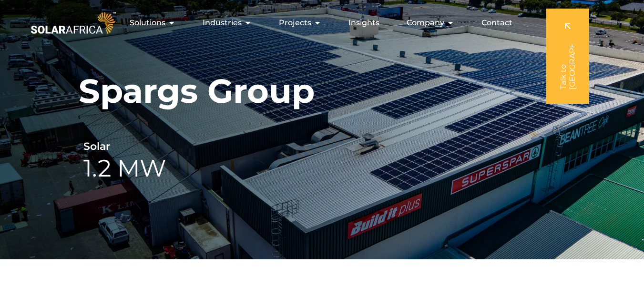 This screenshot has width=644, height=305. What do you see at coordinates (148, 23) in the screenshot?
I see `span: Solutions` at bounding box center [148, 23].